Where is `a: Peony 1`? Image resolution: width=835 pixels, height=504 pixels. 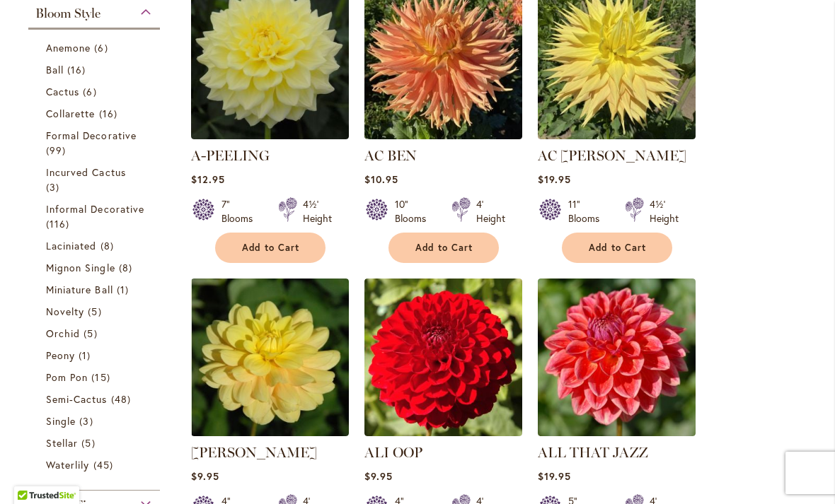
a: Peony 1 is located at coordinates (95, 355).